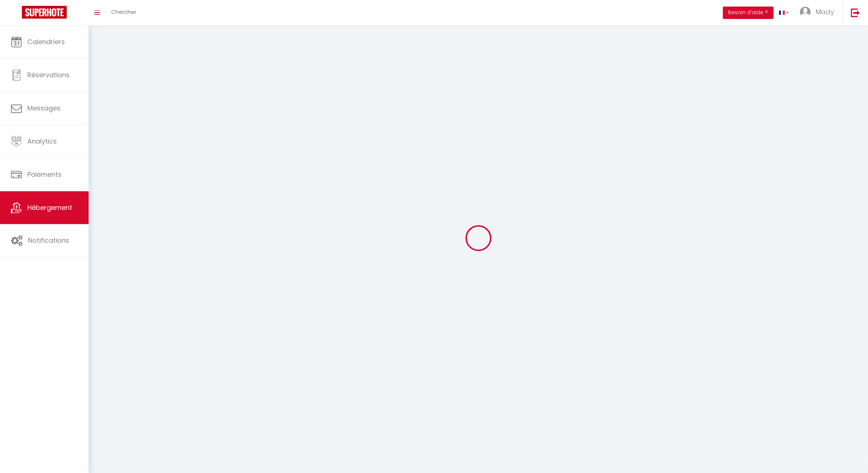  What do you see at coordinates (855, 12) in the screenshot?
I see `img: logout` at bounding box center [855, 12].